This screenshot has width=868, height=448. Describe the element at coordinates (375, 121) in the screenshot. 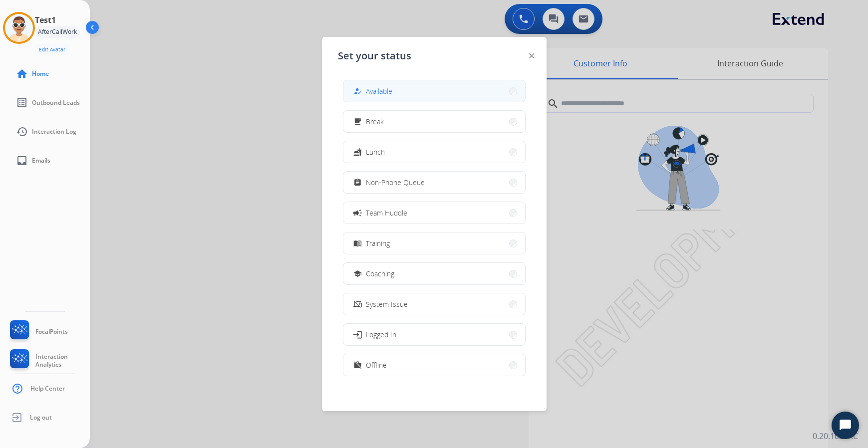

I see `span: Break` at that location.